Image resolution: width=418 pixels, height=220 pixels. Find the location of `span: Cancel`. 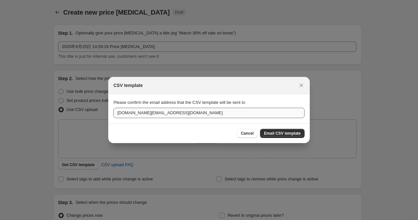

span: Cancel is located at coordinates (247, 134).